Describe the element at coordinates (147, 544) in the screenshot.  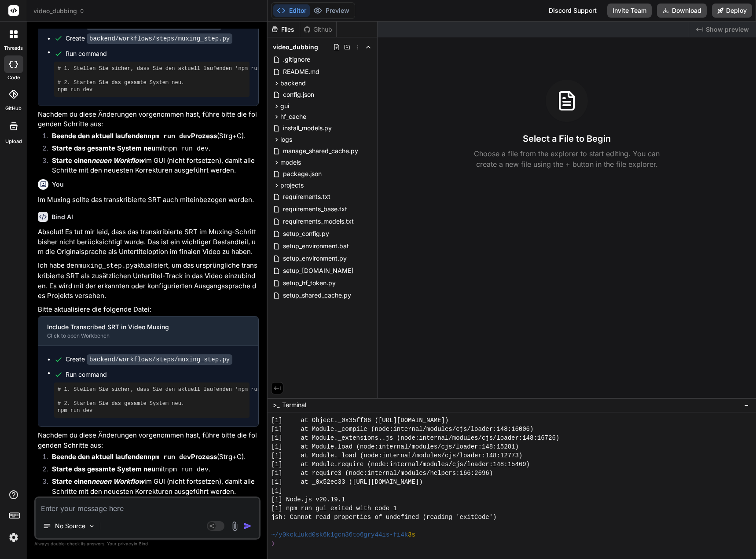
I see `p: Always double-check its answers. Your in Bind` at that location.